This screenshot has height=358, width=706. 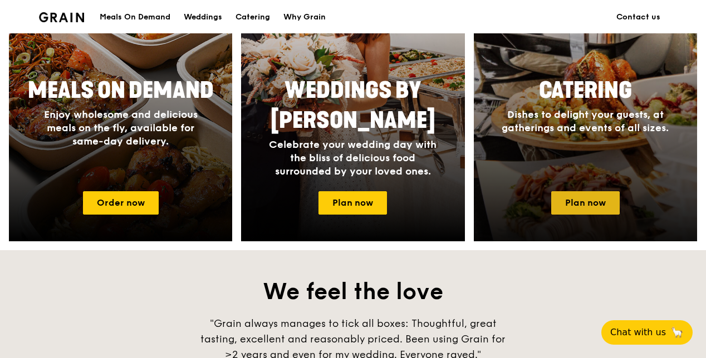 I want to click on a: Order now, so click(x=121, y=203).